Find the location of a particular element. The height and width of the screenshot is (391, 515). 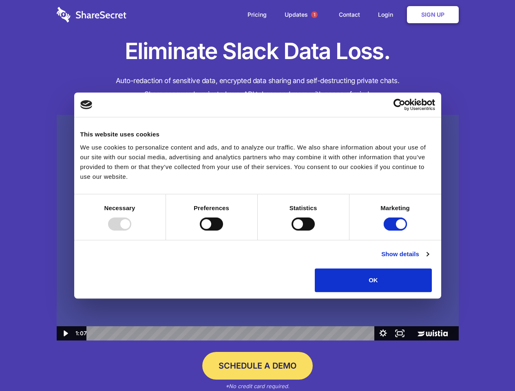

img: Sharesecret is located at coordinates (258, 228).